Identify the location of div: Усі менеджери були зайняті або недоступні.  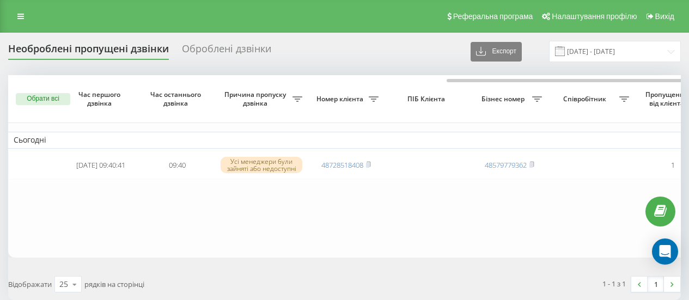
(261, 165).